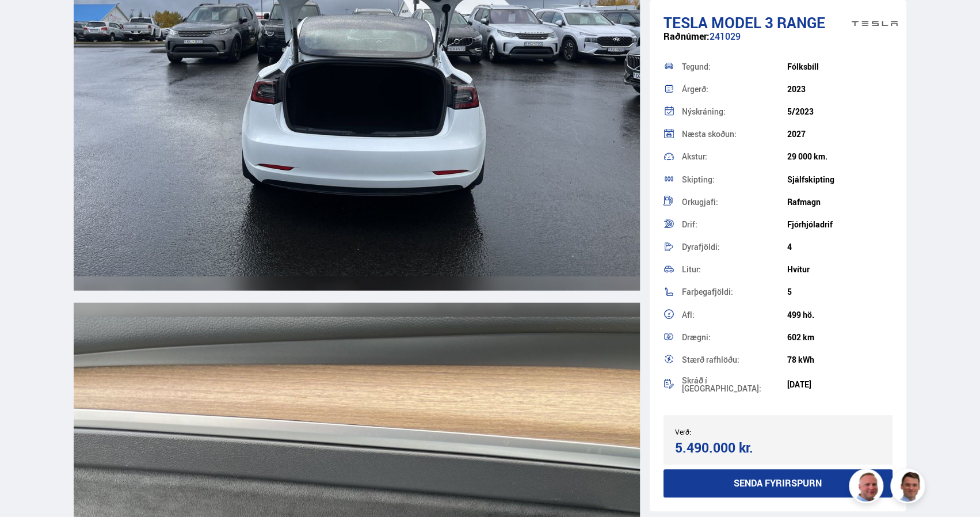  I want to click on img: brand logo, so click(875, 24).